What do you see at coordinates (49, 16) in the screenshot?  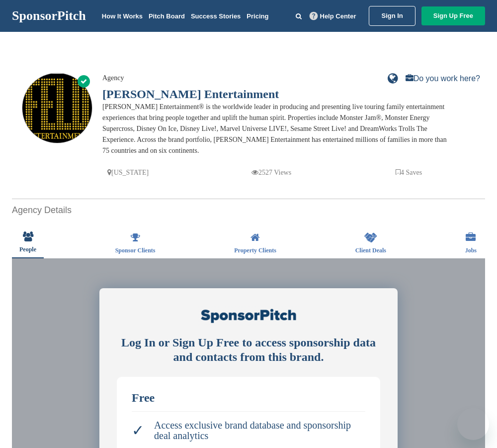 I see `a: SponsorPitch` at bounding box center [49, 16].